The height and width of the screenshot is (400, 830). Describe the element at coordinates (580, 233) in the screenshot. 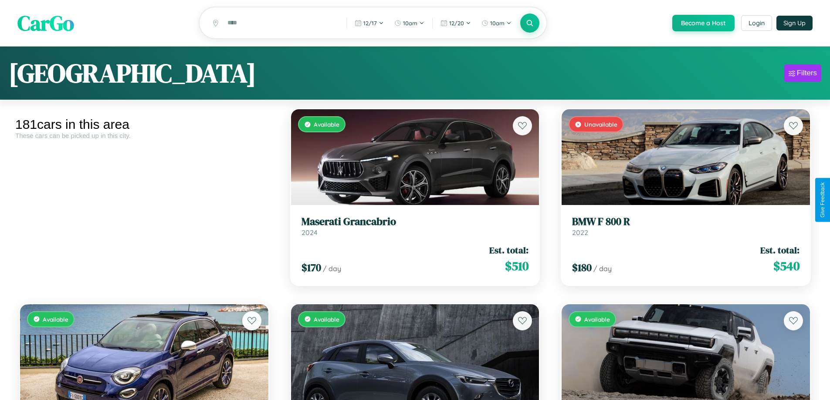

I see `span: 2022` at that location.